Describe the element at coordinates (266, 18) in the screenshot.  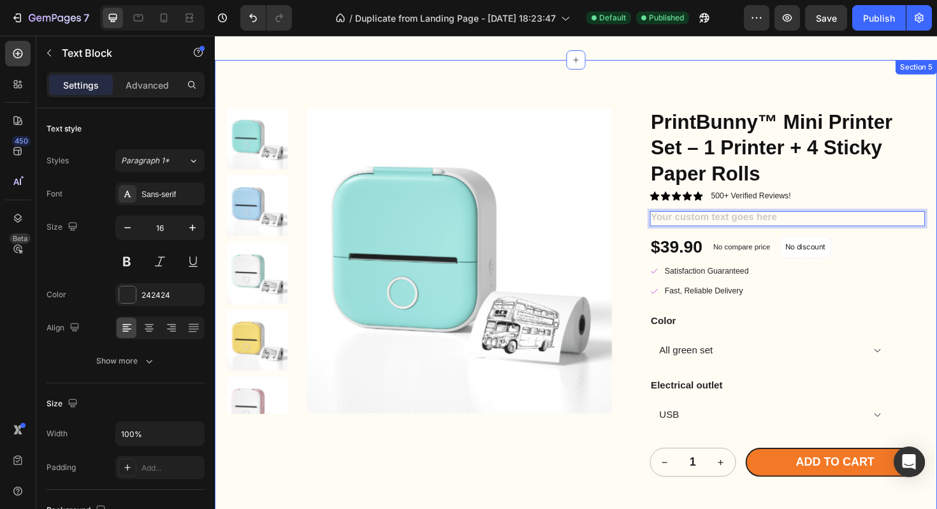
I see `div: Undo/Redo` at that location.